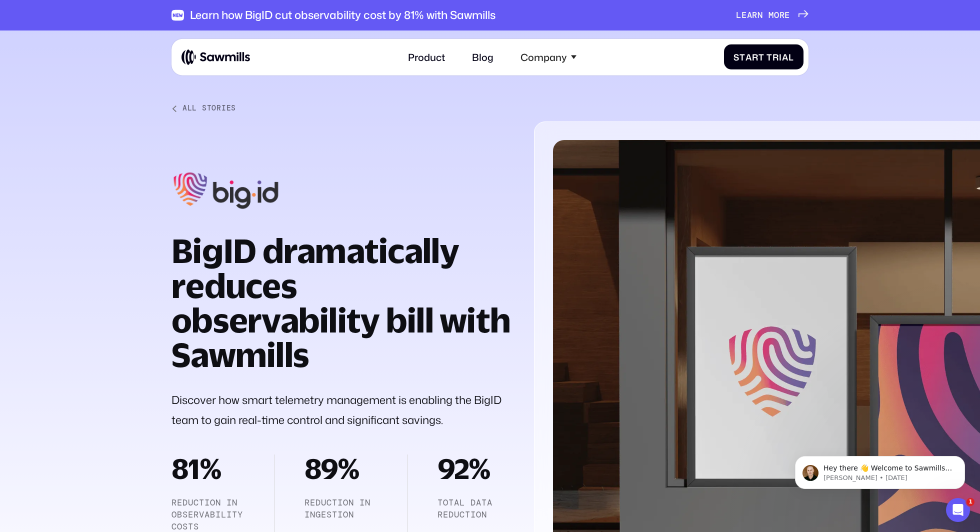 Image resolution: width=980 pixels, height=532 pixels. What do you see at coordinates (970, 502) in the screenshot?
I see `span: 1` at bounding box center [970, 502].